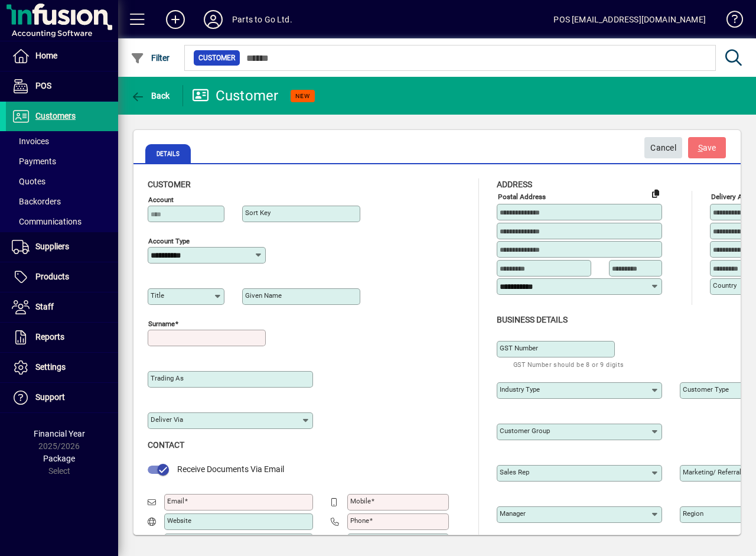 Image resolution: width=756 pixels, height=556 pixels. Describe the element at coordinates (724, 285) in the screenshot. I see `mat-label: Country` at that location.